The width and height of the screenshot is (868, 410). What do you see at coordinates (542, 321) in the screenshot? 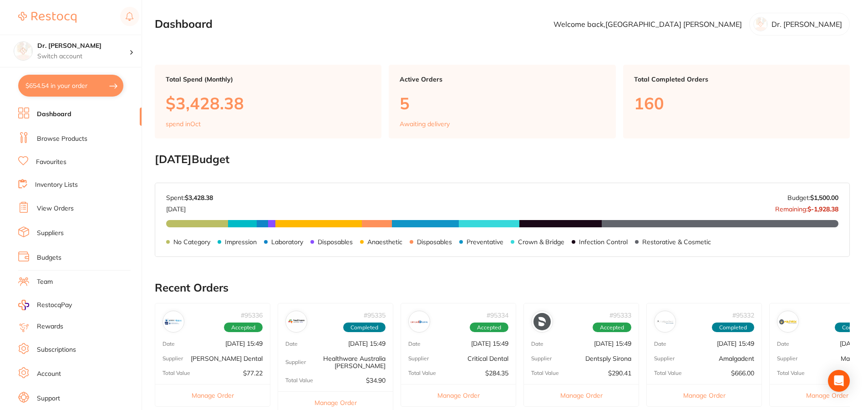
I see `img: Dentsply Sirona` at bounding box center [542, 321].